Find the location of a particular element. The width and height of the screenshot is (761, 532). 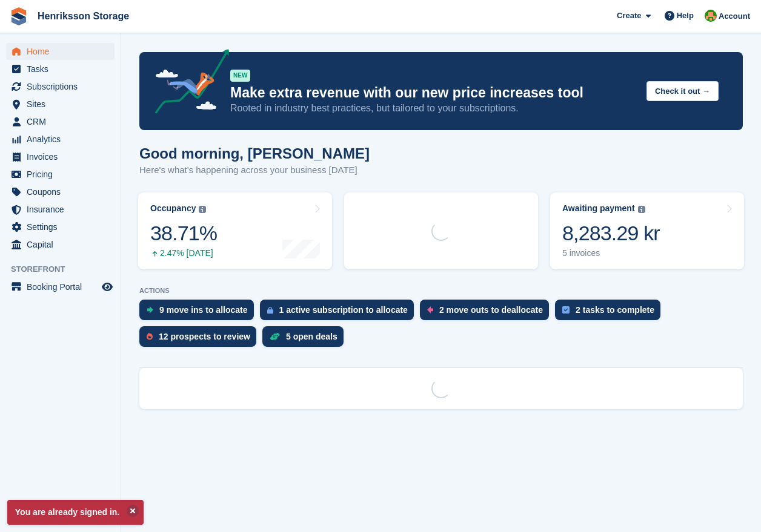

div: 1 active subscription to allocate is located at coordinates (343, 310).